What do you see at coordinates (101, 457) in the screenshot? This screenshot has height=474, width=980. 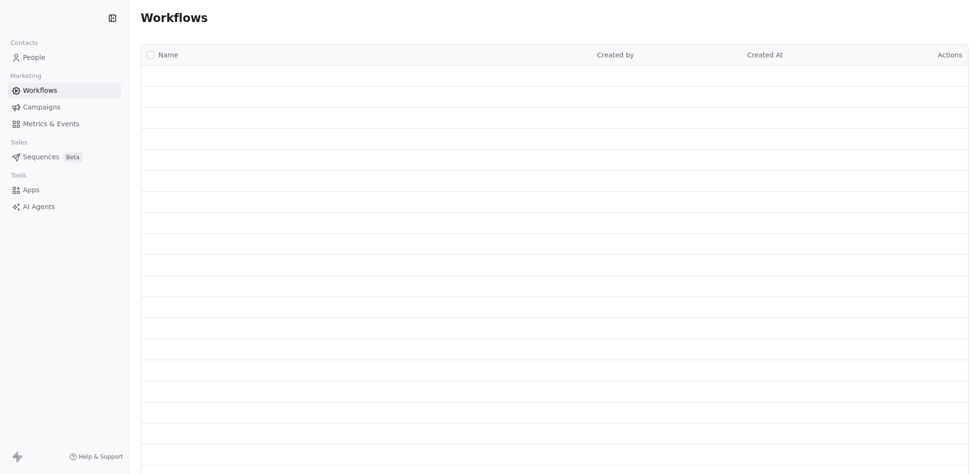 I see `span: Help & Support` at bounding box center [101, 457].